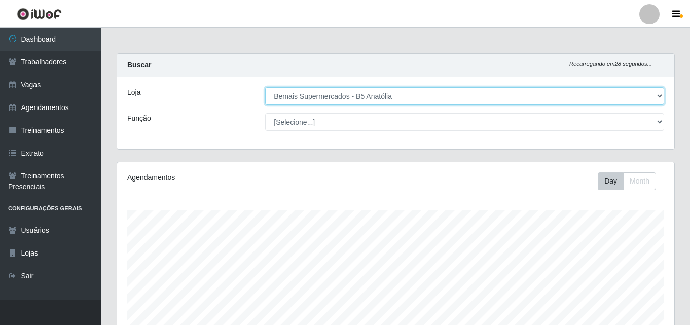 The image size is (690, 325). I want to click on strong: Buscar, so click(139, 65).